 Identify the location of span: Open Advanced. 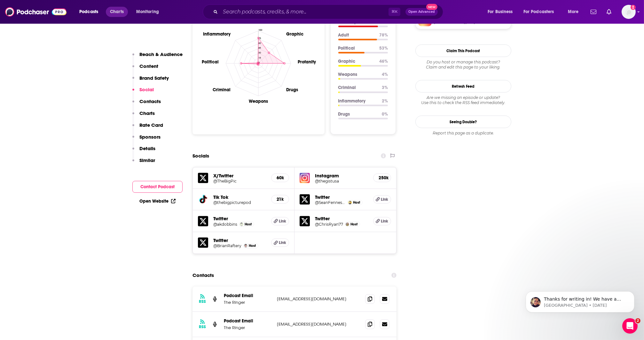
(422, 12).